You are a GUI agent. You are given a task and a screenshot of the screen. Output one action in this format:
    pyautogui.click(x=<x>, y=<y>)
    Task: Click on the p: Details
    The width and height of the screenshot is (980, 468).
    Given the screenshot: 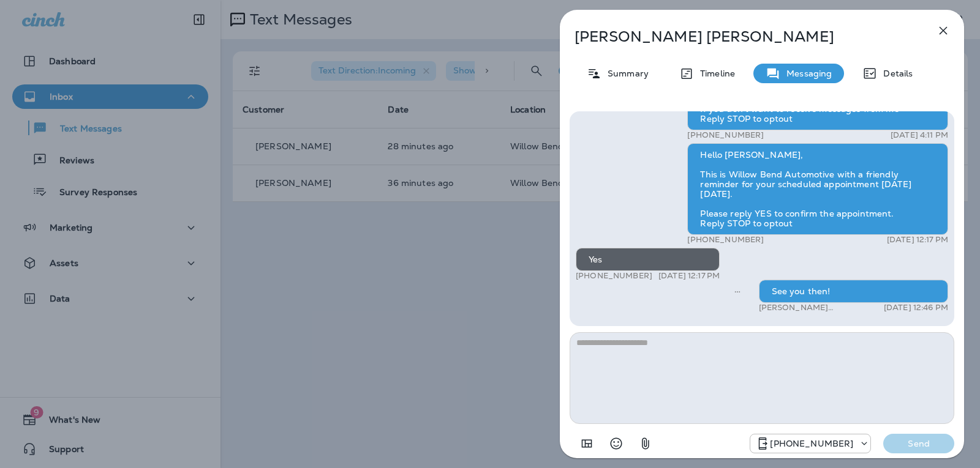 What is the action you would take?
    pyautogui.click(x=895, y=74)
    